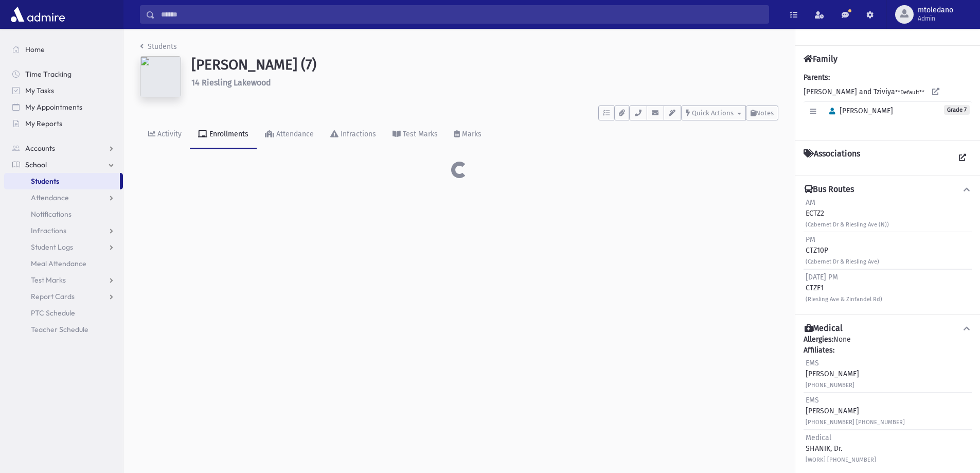 The height and width of the screenshot is (473, 980). I want to click on div: CTZ10P, so click(842, 250).